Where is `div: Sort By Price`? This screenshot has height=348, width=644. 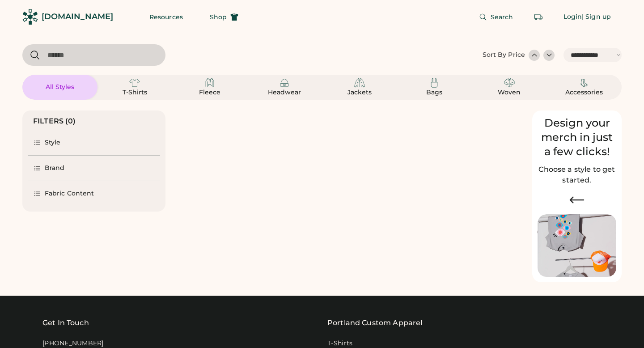
div: Sort By Price is located at coordinates (504, 55).